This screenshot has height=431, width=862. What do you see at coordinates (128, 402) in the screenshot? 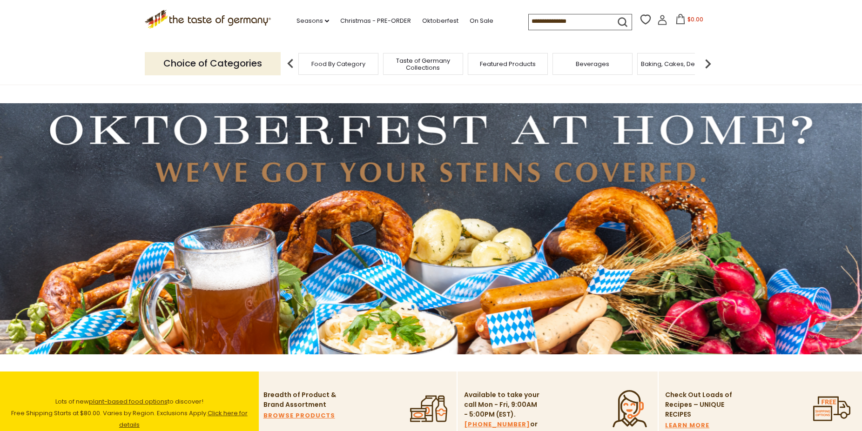
I see `span: plant-based food options` at bounding box center [128, 402].